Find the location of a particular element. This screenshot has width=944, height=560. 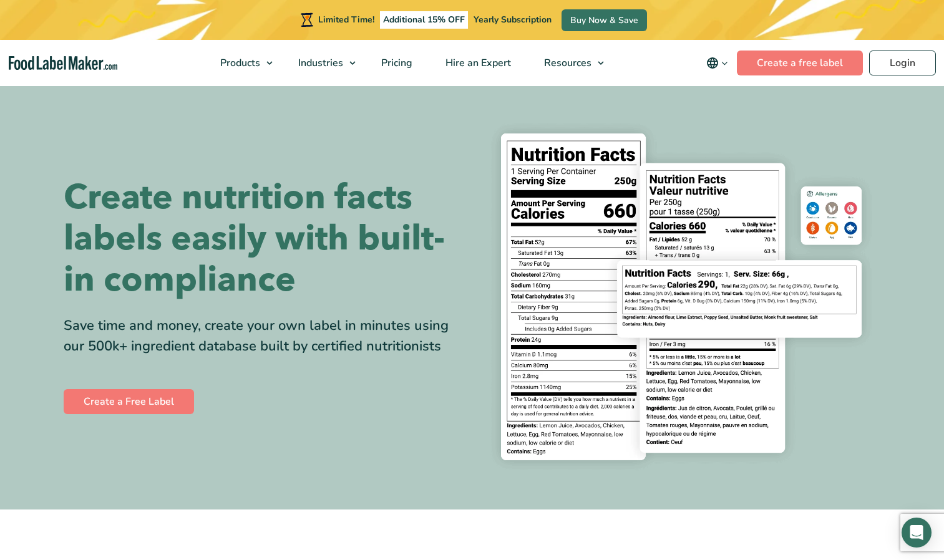

div: Open Intercom Messenger is located at coordinates (917, 532).